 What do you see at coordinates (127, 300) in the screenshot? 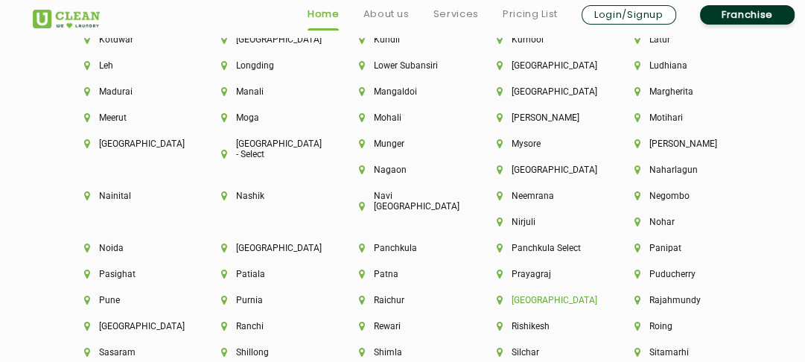
I see `li: Pune` at bounding box center [127, 300].